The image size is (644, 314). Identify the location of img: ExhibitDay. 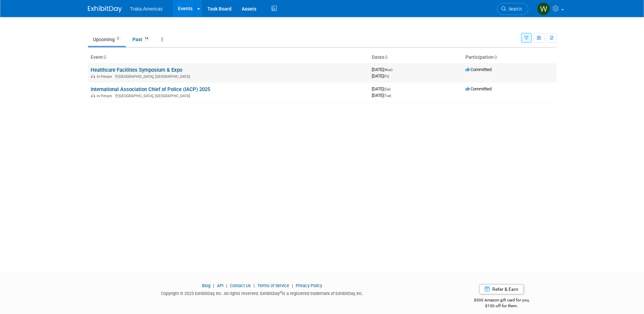
(105, 9).